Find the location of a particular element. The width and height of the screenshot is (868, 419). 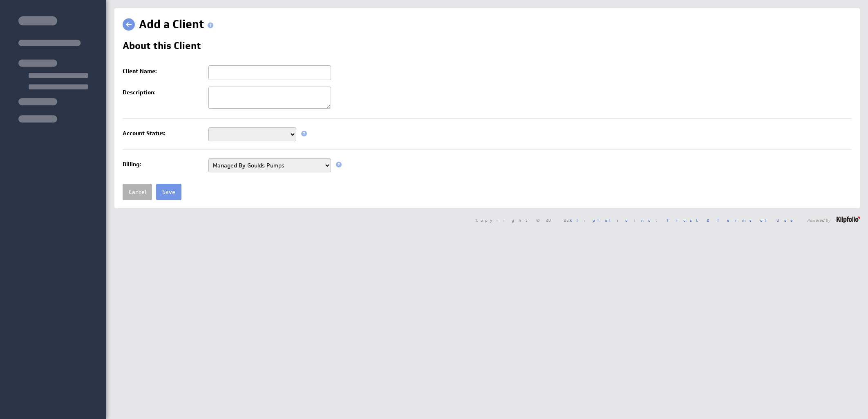

h2: About this Client is located at coordinates (162, 48).